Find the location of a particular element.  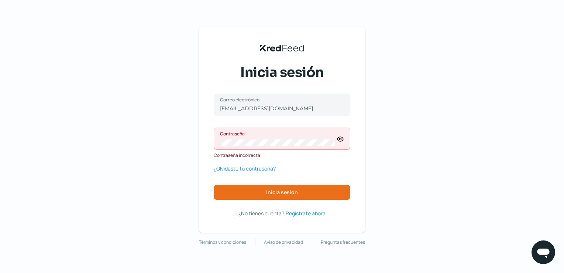

a: Preguntas frecuentes is located at coordinates (343, 242).